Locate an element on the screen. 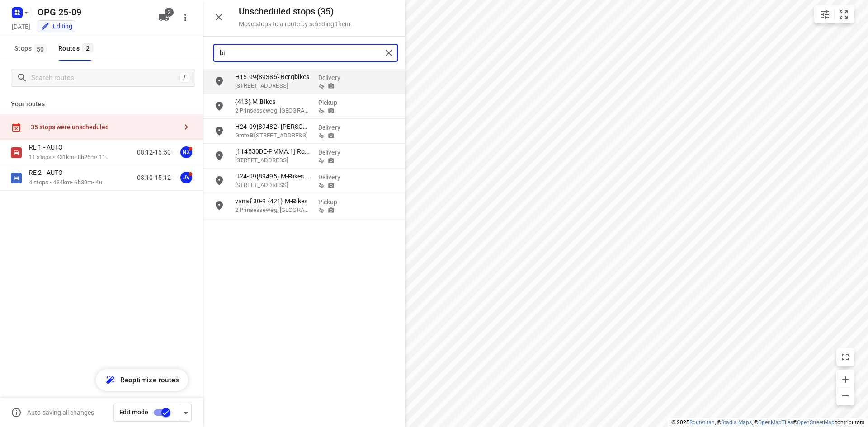 Image resolution: width=868 pixels, height=427 pixels. div: Routes is located at coordinates (77, 48).